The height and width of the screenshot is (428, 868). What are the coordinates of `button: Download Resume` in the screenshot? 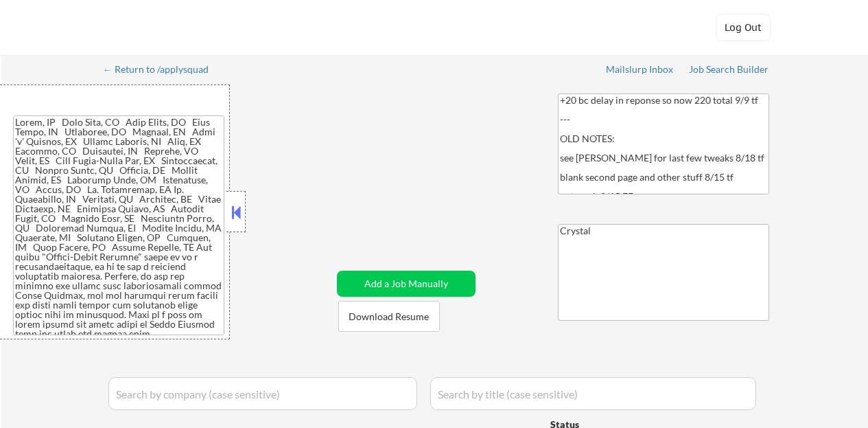 It's located at (389, 316).